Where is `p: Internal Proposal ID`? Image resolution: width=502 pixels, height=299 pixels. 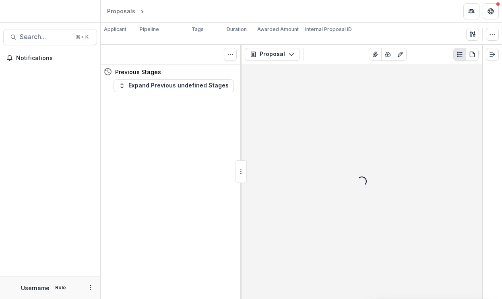
p: Internal Proposal ID is located at coordinates (328, 29).